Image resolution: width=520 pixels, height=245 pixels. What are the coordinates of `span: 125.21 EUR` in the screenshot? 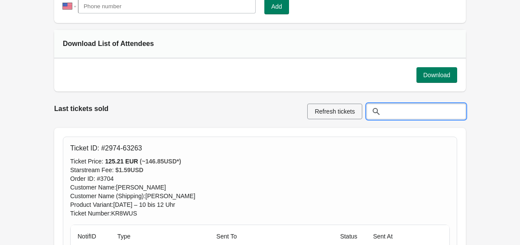 It's located at (122, 161).